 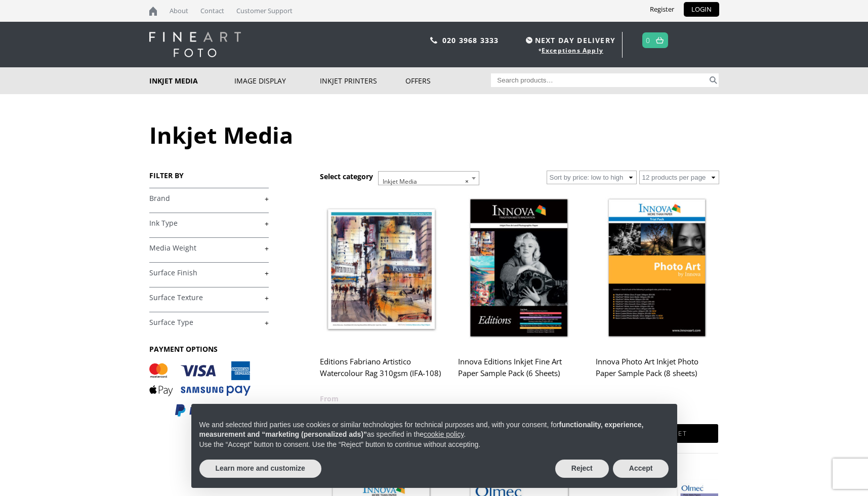 What do you see at coordinates (209, 248) in the screenshot?
I see `h4: Media Weight` at bounding box center [209, 248].